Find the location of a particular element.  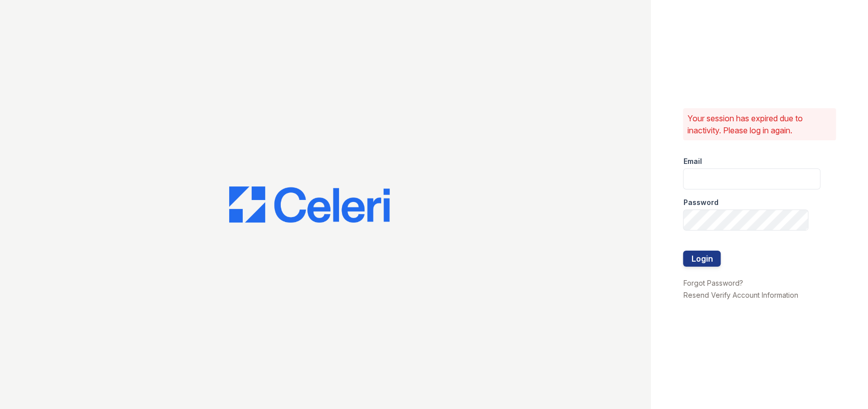

button: Login is located at coordinates (701, 259).